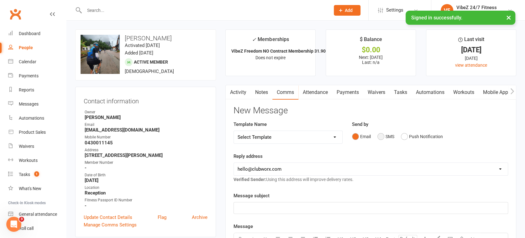  What do you see at coordinates (471, 65) in the screenshot?
I see `a: view attendance` at bounding box center [471, 65].